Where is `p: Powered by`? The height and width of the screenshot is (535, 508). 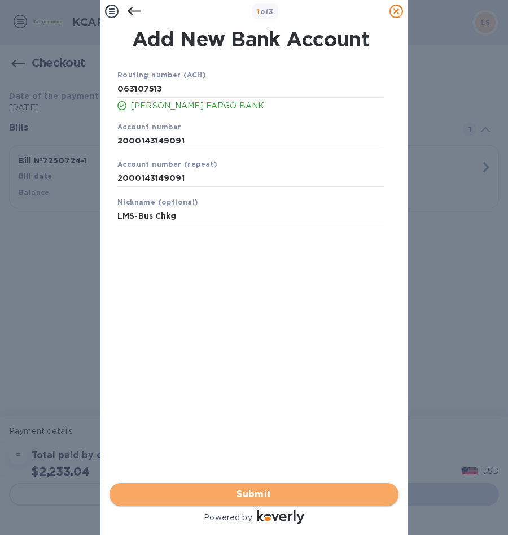
p: Powered by is located at coordinates (228, 517).